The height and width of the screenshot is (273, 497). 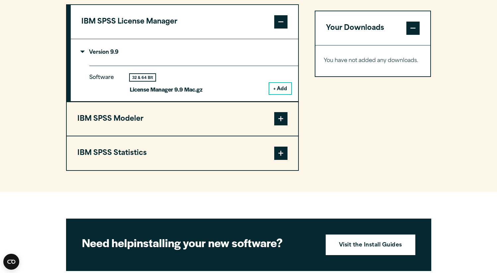 I want to click on p: You have not added any downloads., so click(x=372, y=61).